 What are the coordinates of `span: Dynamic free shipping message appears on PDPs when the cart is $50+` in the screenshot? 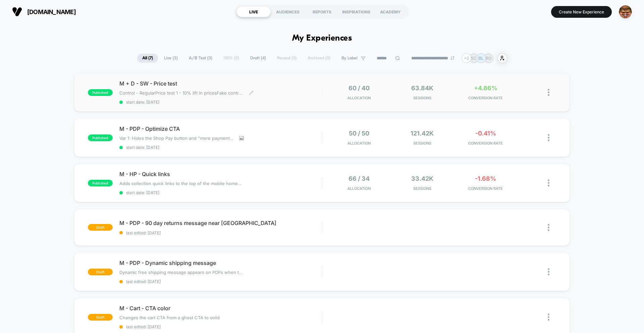 It's located at (182, 272).